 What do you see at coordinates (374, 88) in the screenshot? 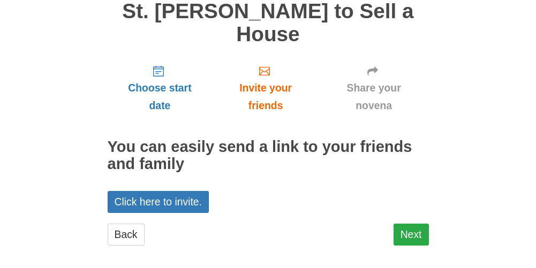
I see `a: Share your novena` at bounding box center [374, 88].